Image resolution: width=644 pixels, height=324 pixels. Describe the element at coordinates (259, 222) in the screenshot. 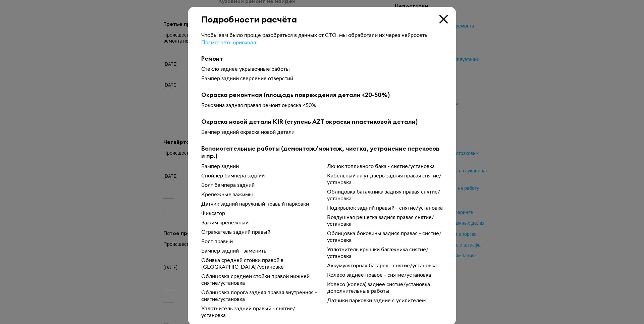

I see `div: Зажим крепежный` at that location.